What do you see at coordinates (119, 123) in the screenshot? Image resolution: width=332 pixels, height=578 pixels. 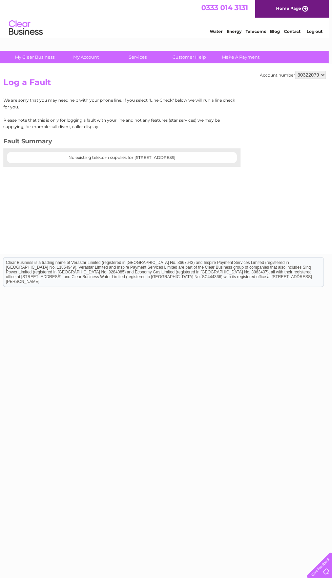 I see `p: Please note that this is only for logging a fault with your line and not any features (star servi...` at bounding box center [119, 123].